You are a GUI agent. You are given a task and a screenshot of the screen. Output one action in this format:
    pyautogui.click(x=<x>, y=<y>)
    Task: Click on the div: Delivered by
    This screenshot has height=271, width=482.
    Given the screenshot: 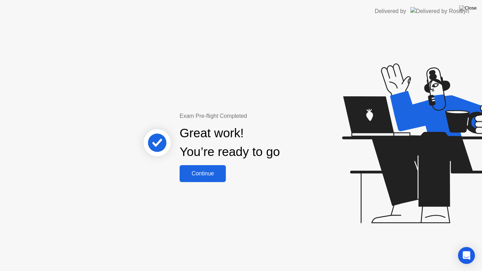 What is the action you would take?
    pyautogui.click(x=391, y=11)
    